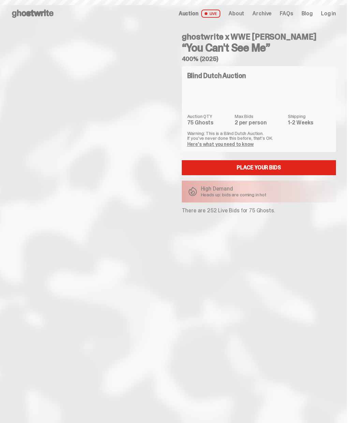 This screenshot has height=423, width=352. I want to click on span: LIVE, so click(211, 14).